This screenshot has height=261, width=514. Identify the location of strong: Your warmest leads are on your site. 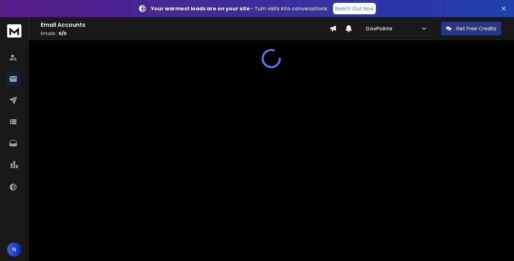
(200, 9).